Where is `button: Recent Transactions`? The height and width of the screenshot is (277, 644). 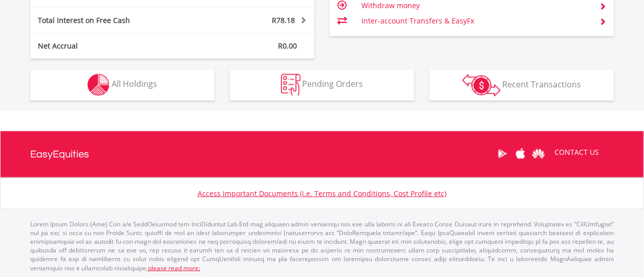 button: Recent Transactions is located at coordinates (522, 85).